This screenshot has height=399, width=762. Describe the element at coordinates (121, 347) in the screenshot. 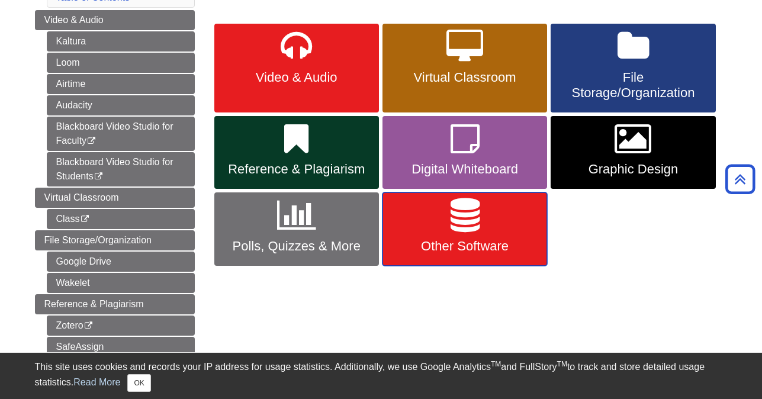

I see `a: SafeAssign` at that location.